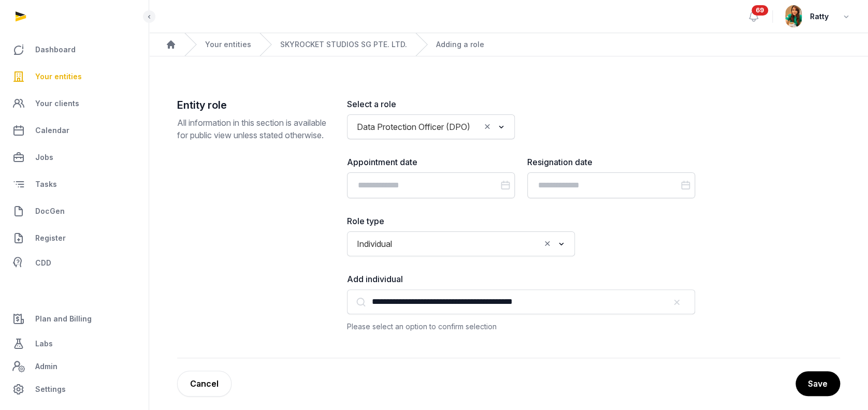 This screenshot has width=868, height=410. I want to click on a: DocGen, so click(74, 211).